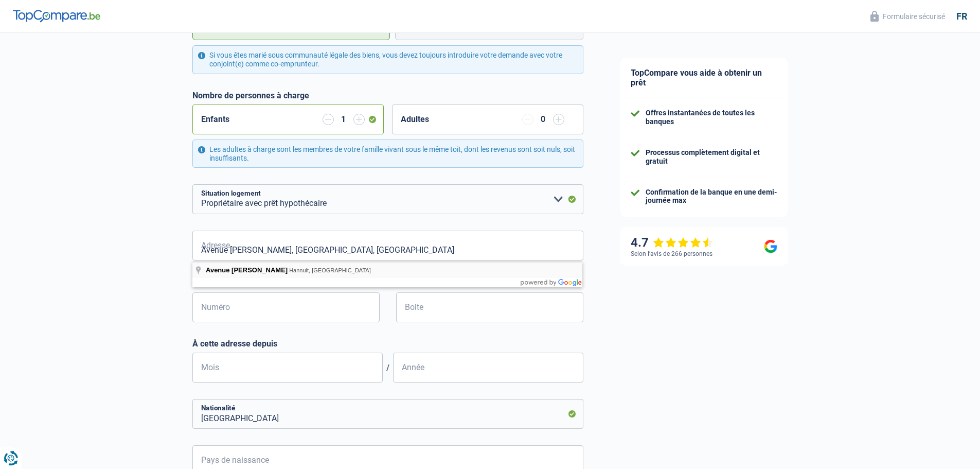  Describe the element at coordinates (704, 78) in the screenshot. I see `div: TopCompare vous aide à obtenir un prêt` at that location.